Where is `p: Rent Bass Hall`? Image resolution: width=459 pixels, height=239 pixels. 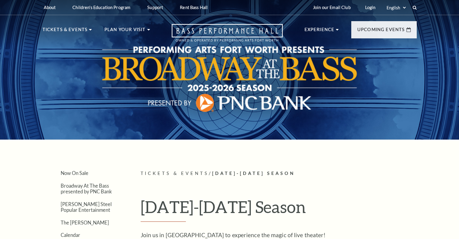 p: Rent Bass Hall is located at coordinates (194, 7).